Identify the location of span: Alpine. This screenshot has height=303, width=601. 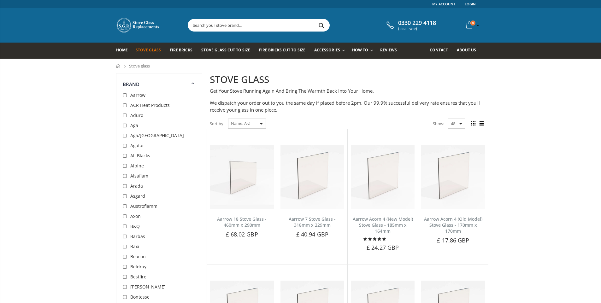
(137, 166).